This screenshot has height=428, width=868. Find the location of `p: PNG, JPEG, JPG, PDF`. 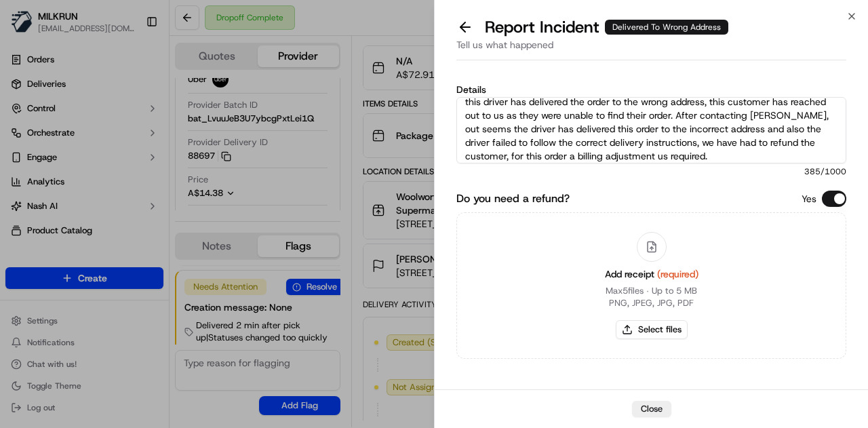

p: PNG, JPEG, JPG, PDF is located at coordinates (651, 303).